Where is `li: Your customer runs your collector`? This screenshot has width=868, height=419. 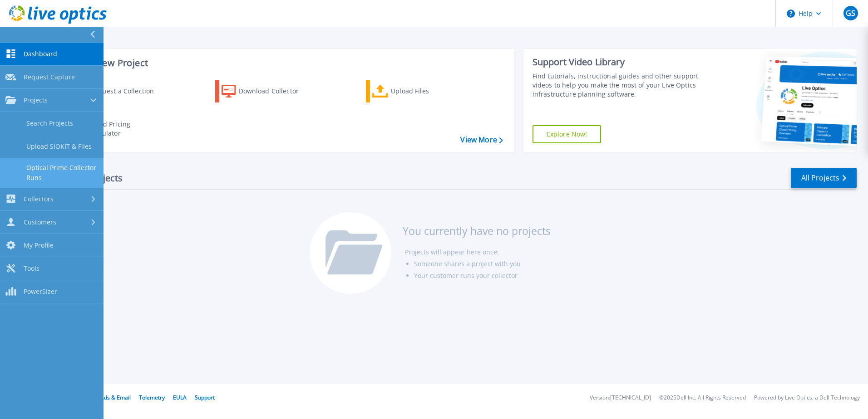 li: Your customer runs your collector is located at coordinates (482, 276).